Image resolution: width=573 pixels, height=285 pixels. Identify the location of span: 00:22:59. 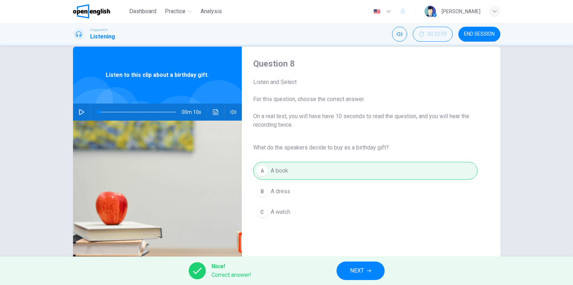
(437, 34).